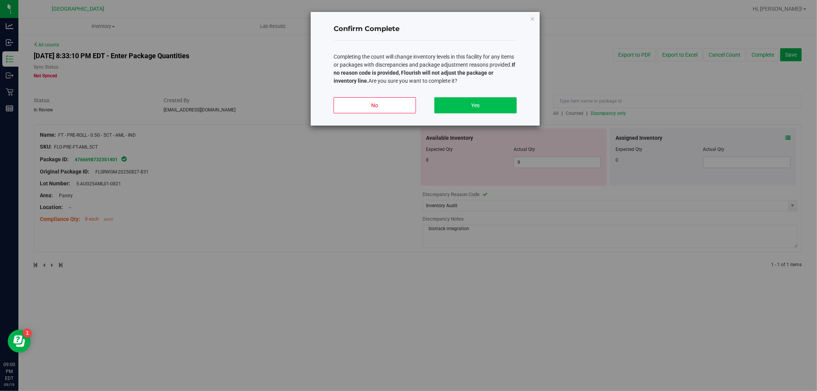  I want to click on button: No, so click(375, 105).